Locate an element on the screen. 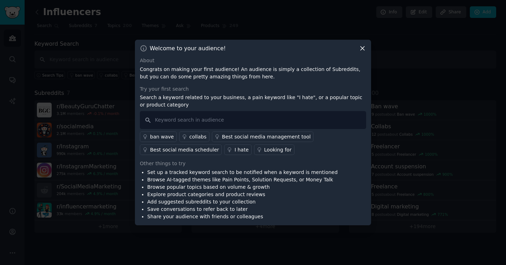 The height and width of the screenshot is (265, 506). div: Looking for is located at coordinates (278, 150).